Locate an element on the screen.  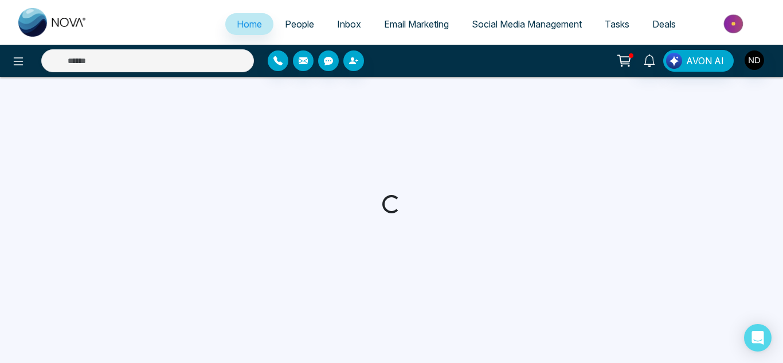
div: Open Intercom Messenger is located at coordinates (758, 338).